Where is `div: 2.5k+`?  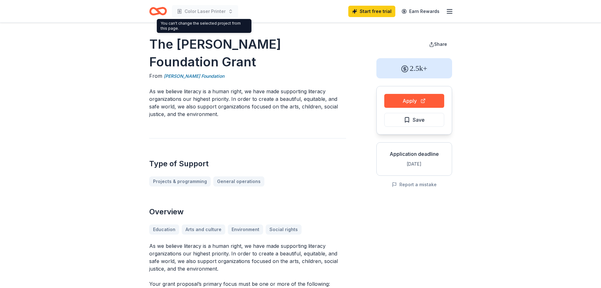 div: 2.5k+ is located at coordinates (415, 68).